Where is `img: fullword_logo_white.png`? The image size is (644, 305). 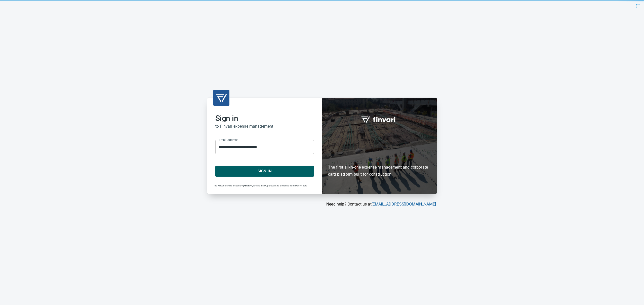
img: fullword_logo_white.png is located at coordinates (380, 120).